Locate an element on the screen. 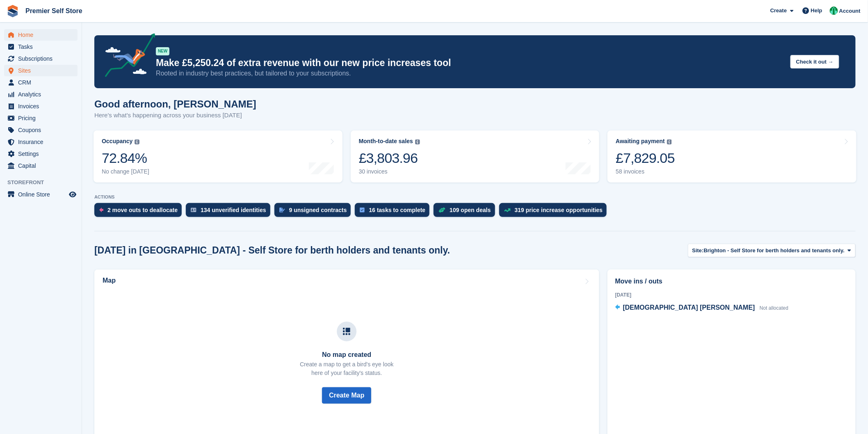  a: 109 open deals is located at coordinates (466, 212).